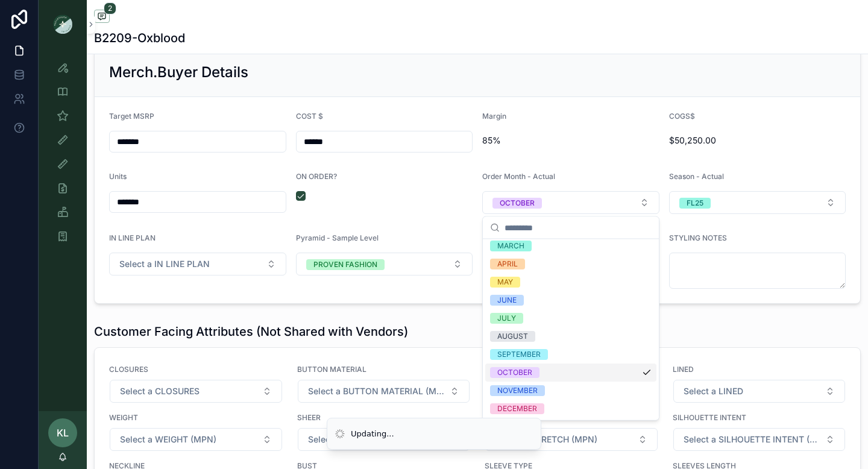  Describe the element at coordinates (140, 38) in the screenshot. I see `h1: B2209-Oxblood` at that location.